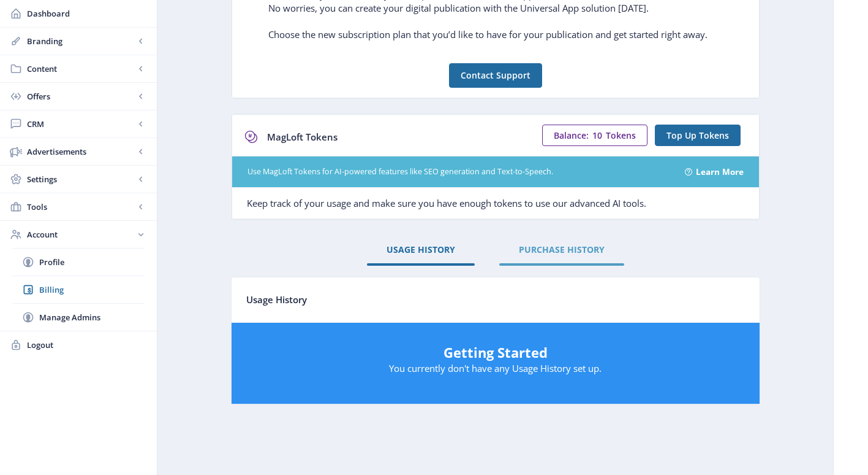 The width and height of the screenshot is (868, 475). What do you see at coordinates (81, 124) in the screenshot?
I see `span: CRM` at bounding box center [81, 124].